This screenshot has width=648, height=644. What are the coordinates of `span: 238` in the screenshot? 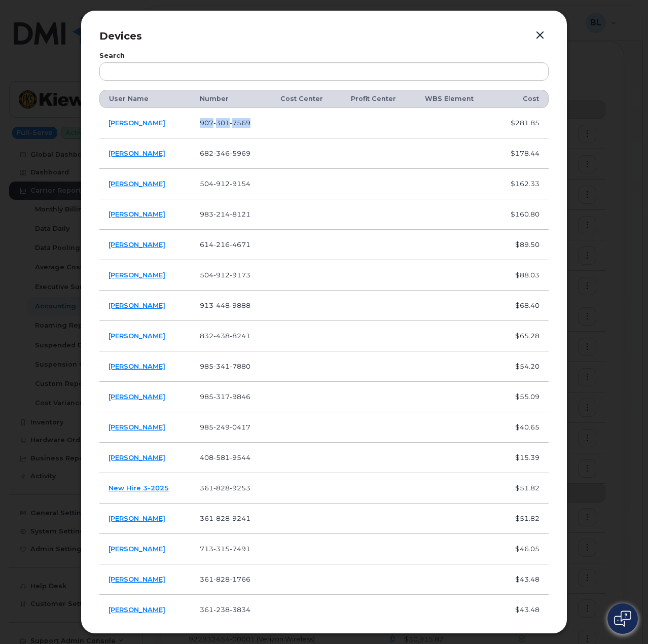 It's located at (222, 609).